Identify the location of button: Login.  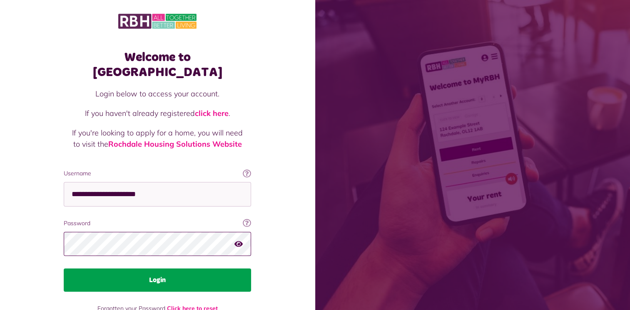
(157, 280).